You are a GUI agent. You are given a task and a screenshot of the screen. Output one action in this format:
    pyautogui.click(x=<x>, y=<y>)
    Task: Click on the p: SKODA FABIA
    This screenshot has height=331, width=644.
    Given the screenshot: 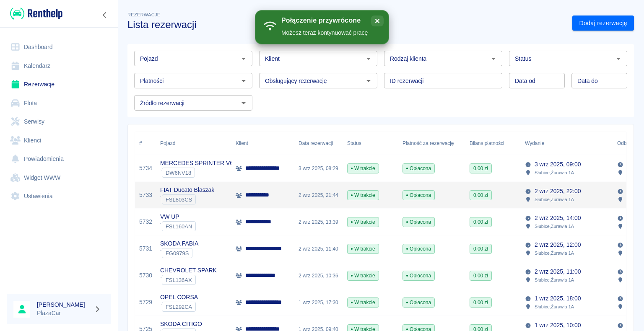 What is the action you would take?
    pyautogui.click(x=179, y=244)
    